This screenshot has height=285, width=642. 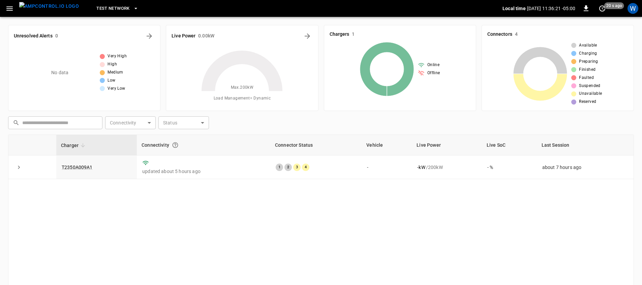 I want to click on p: updated about 5 hours ago, so click(x=204, y=171).